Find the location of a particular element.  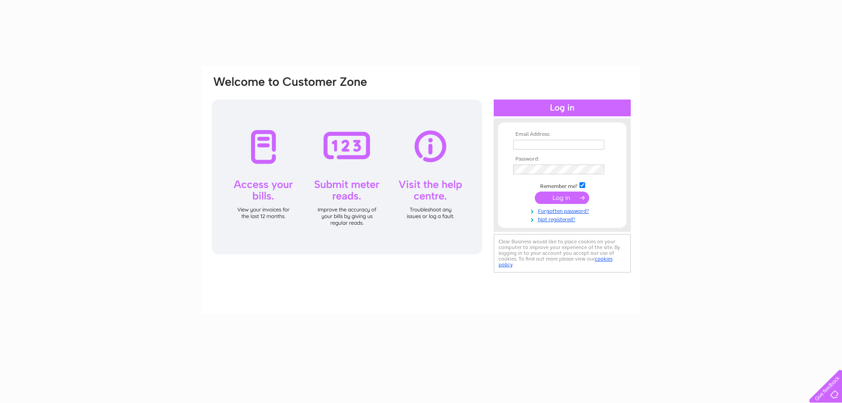

td: Remember me? is located at coordinates (562, 185).